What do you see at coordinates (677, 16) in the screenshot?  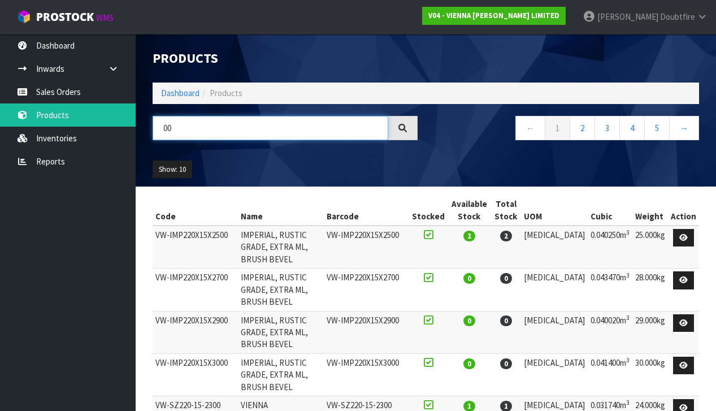 I see `span: Doubtfire` at bounding box center [677, 16].